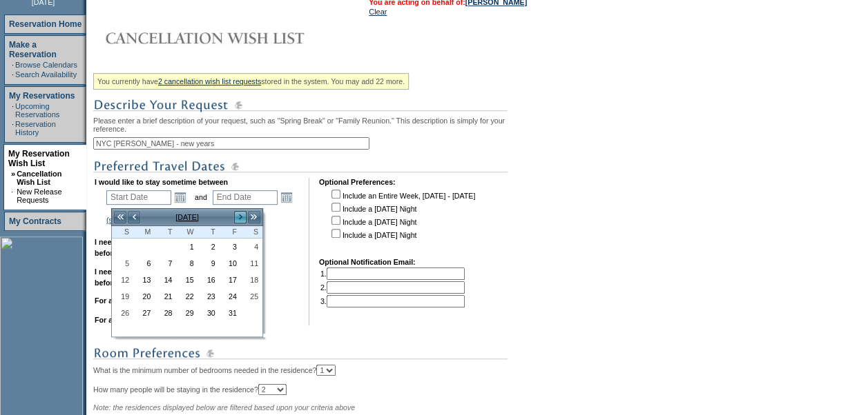 The height and width of the screenshot is (415, 868). What do you see at coordinates (165, 297) in the screenshot?
I see `td: Tuesday, October 21, 2025` at bounding box center [165, 297].